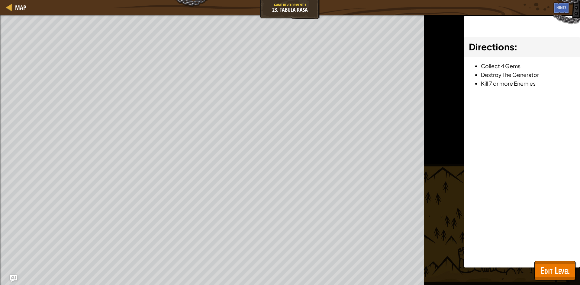 The width and height of the screenshot is (580, 285). I want to click on span: Directions, so click(491, 47).